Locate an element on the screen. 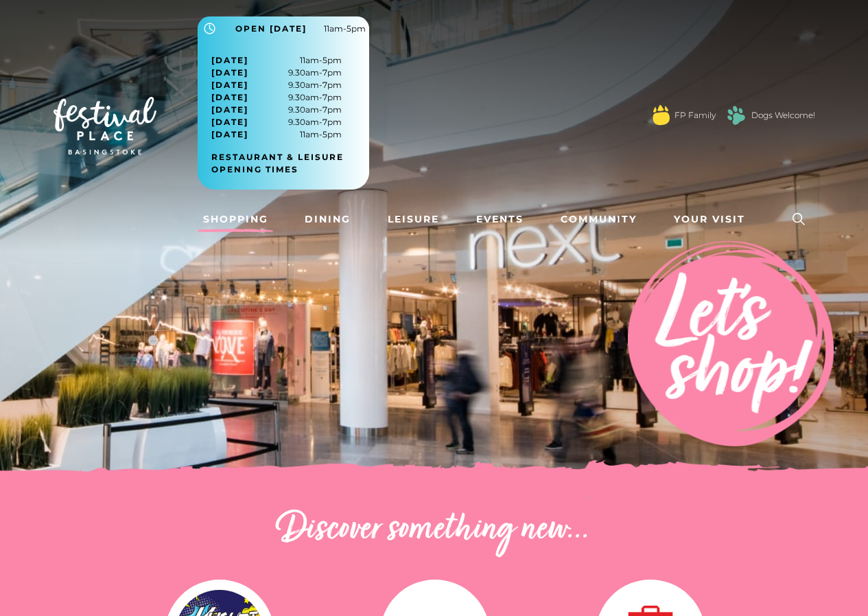 This screenshot has width=868, height=616. a: FP Family is located at coordinates (695, 116).